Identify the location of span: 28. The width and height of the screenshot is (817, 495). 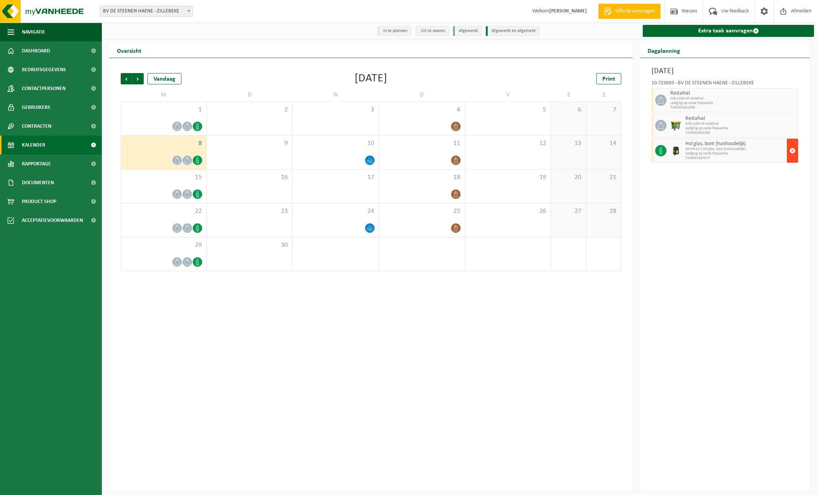
(603, 211).